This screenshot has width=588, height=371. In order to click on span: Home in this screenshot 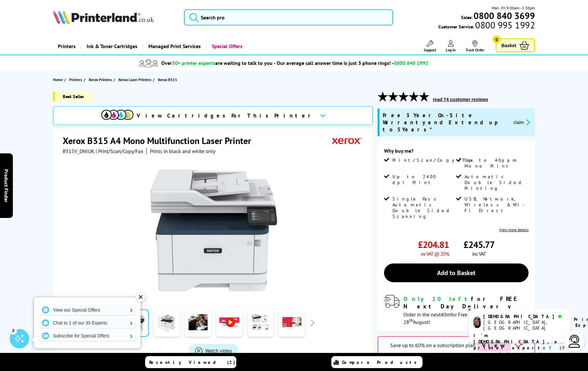, I will do `click(58, 80)`.